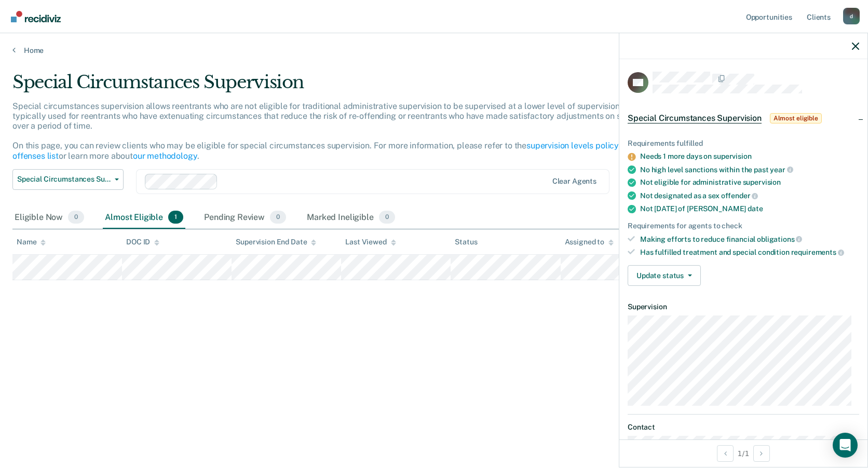 Image resolution: width=868 pixels, height=468 pixels. What do you see at coordinates (845, 445) in the screenshot?
I see `div: Open Intercom Messenger` at bounding box center [845, 445].